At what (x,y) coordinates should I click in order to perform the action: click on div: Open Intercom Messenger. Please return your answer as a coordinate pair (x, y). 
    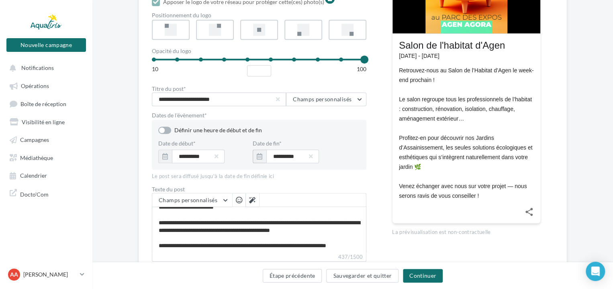
    Looking at the image, I should click on (595, 271).